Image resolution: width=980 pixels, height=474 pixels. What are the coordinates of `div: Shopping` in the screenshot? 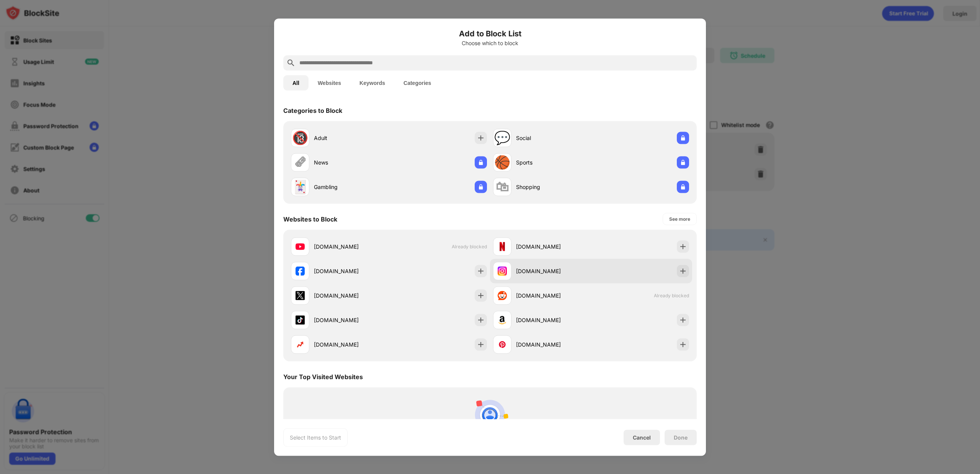 It's located at (553, 187).